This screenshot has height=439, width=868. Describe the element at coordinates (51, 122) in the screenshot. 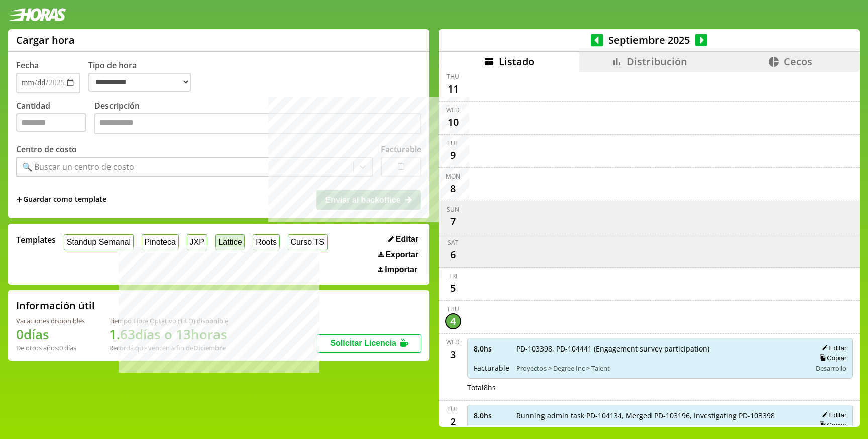

I see `input: Cantidad` at that location.